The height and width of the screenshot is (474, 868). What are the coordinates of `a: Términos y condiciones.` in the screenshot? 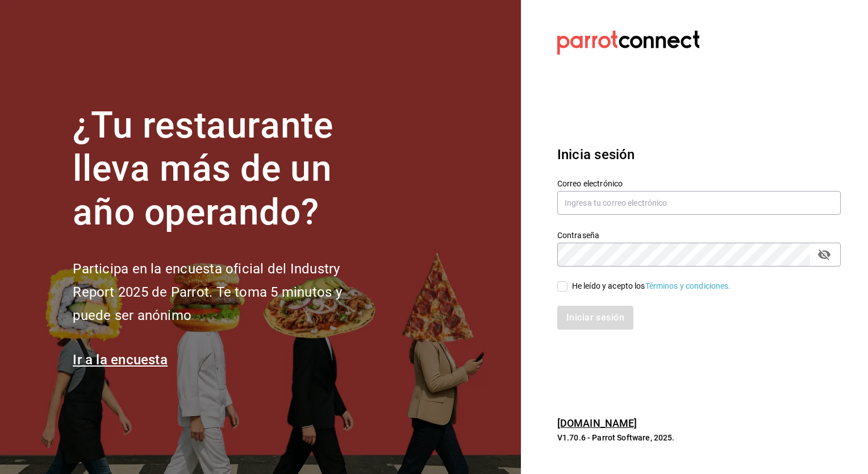 It's located at (688, 286).